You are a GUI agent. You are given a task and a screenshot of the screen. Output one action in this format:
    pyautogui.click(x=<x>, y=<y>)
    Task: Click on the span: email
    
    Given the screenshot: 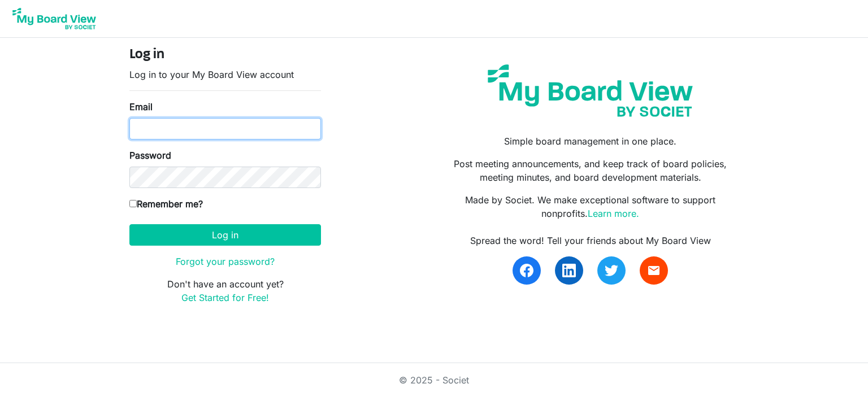 What is the action you would take?
    pyautogui.click(x=654, y=271)
    